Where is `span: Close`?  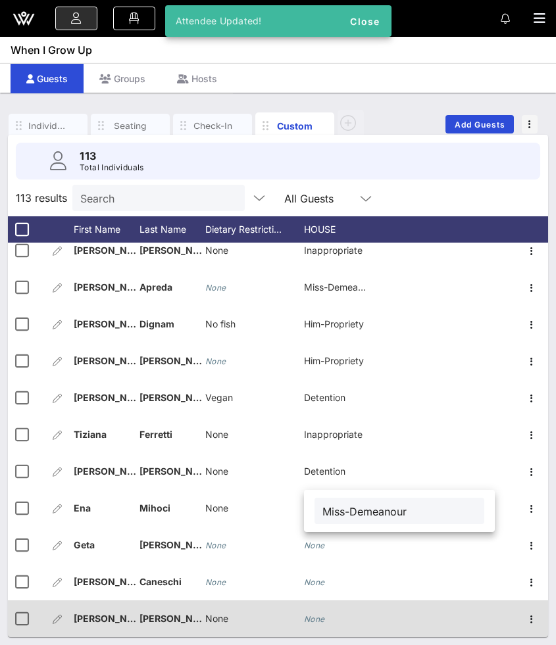 span: Close is located at coordinates (365, 21).